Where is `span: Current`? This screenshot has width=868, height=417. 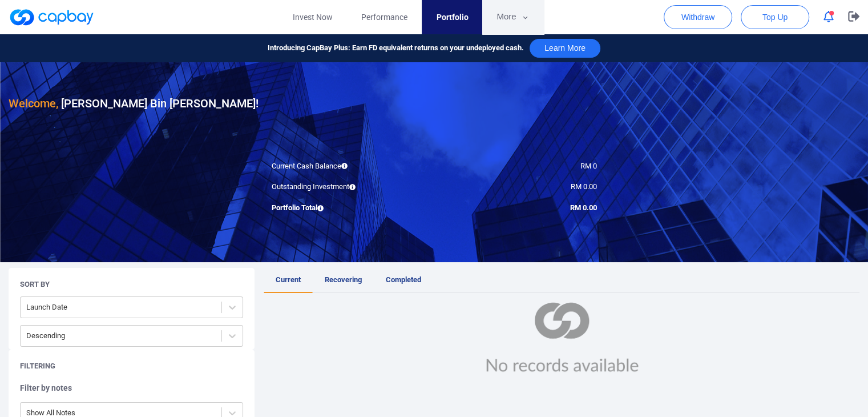
span: Current is located at coordinates (288, 279).